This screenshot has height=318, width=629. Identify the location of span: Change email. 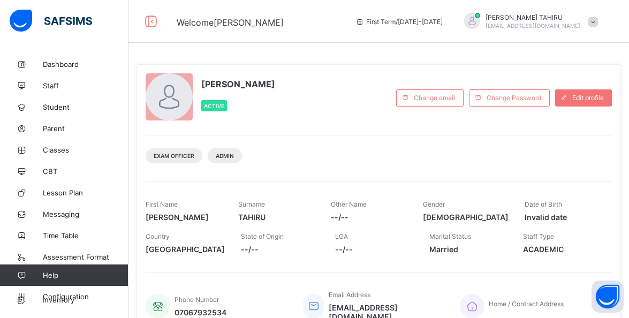
(434, 97).